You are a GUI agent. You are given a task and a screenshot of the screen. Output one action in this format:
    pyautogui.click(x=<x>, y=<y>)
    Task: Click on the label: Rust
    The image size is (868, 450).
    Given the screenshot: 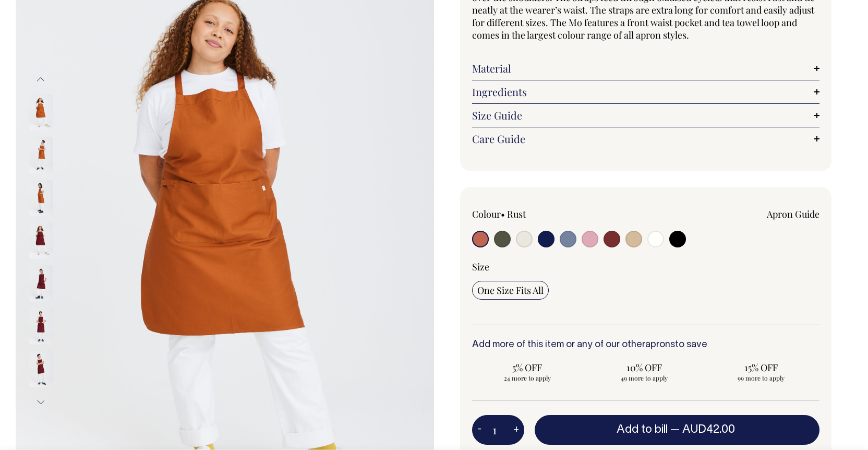 What is the action you would take?
    pyautogui.click(x=516, y=214)
    